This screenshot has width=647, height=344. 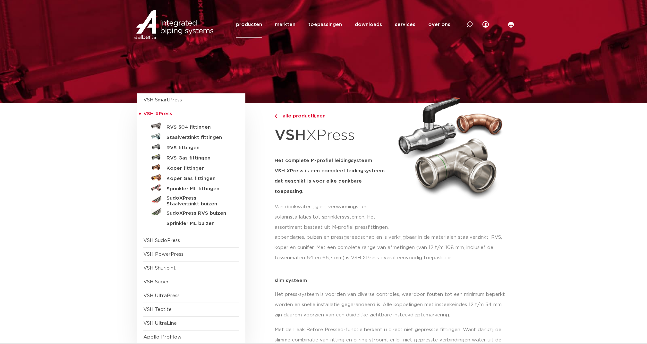 I want to click on a: VSH Tectite, so click(x=157, y=309).